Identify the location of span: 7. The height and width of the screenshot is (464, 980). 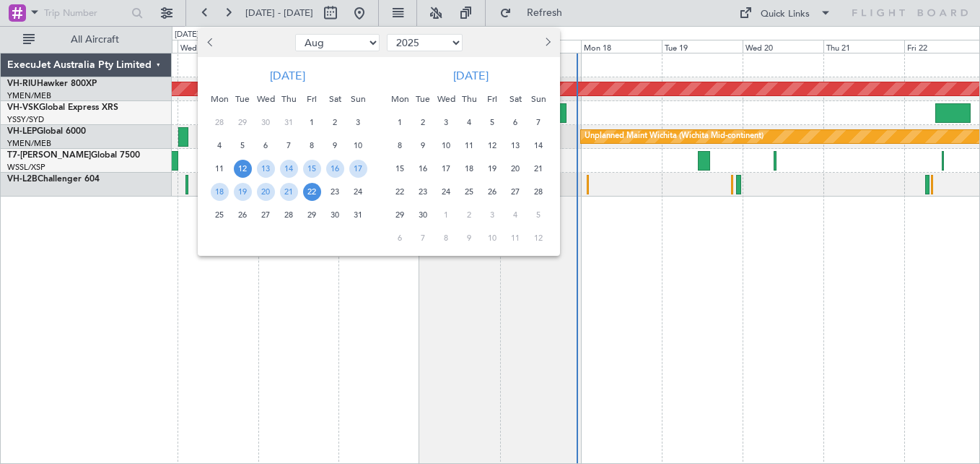
(423, 238).